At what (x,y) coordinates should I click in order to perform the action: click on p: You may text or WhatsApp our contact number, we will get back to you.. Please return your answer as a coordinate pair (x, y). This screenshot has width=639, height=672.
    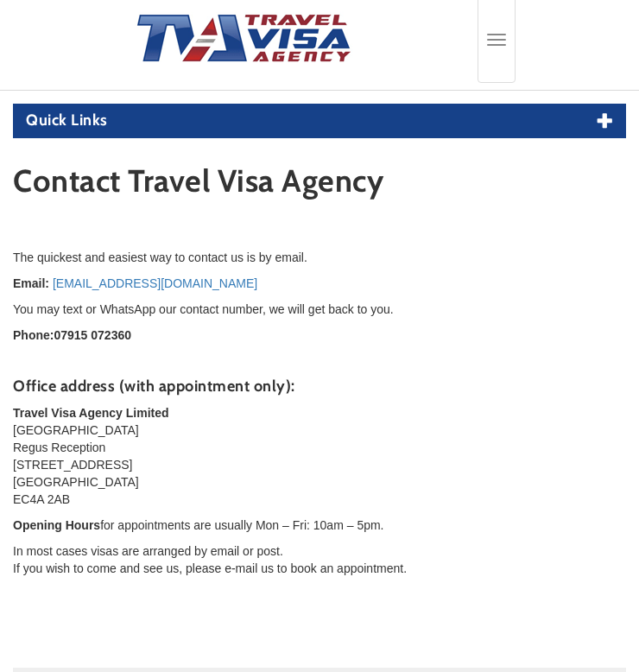
    Looking at the image, I should click on (320, 309).